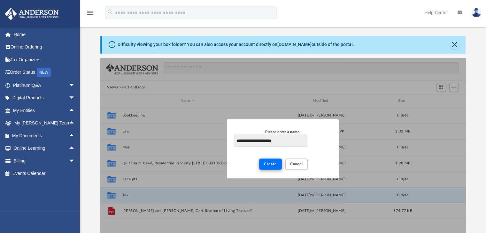  Describe the element at coordinates (90, 13) in the screenshot. I see `i: menu` at that location.